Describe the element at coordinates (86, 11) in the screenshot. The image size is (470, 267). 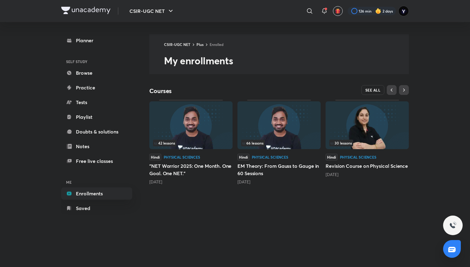
I see `a: Company Logo` at that location.